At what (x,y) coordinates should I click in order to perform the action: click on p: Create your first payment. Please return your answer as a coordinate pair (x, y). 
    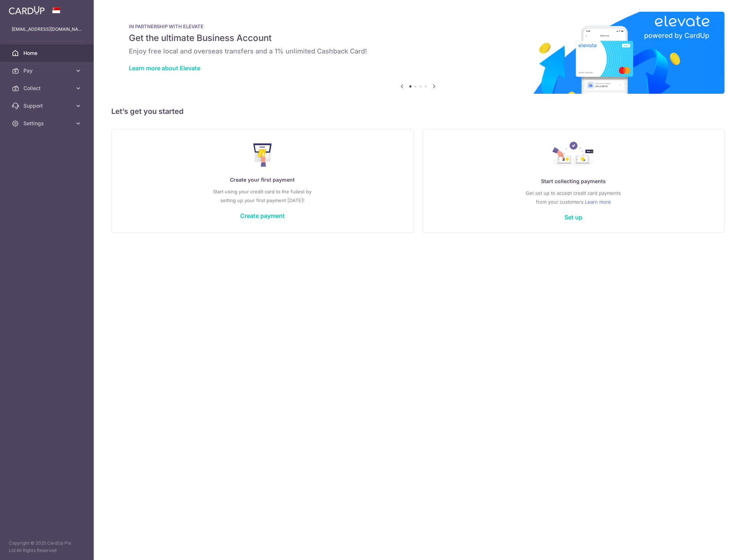
    Looking at the image, I should click on (263, 180).